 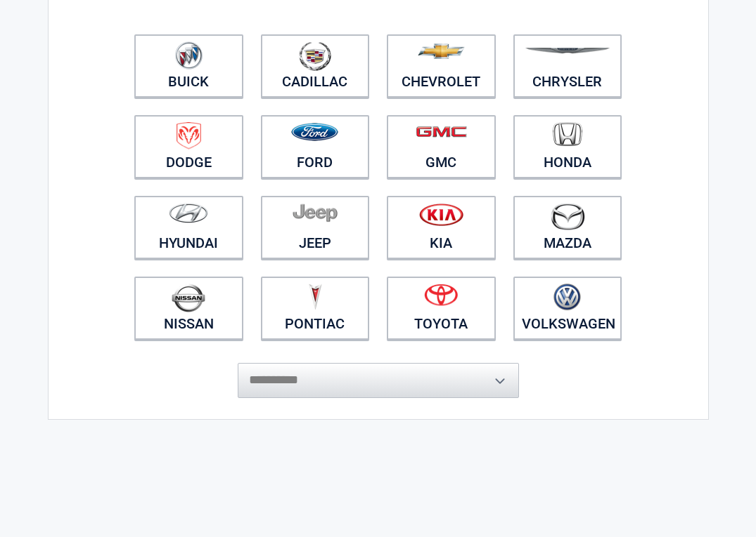 What do you see at coordinates (189, 66) in the screenshot?
I see `a: Buick` at bounding box center [189, 66].